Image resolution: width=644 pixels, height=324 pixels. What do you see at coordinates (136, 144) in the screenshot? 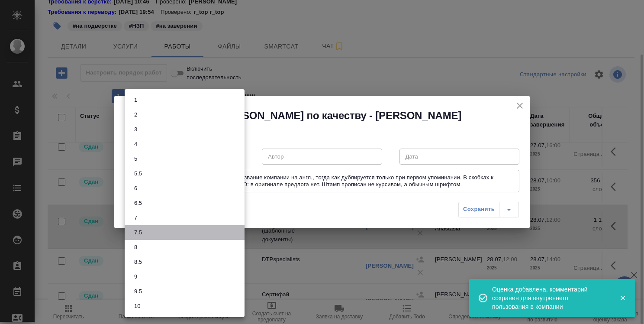
I see `button: 4` at bounding box center [136, 144].